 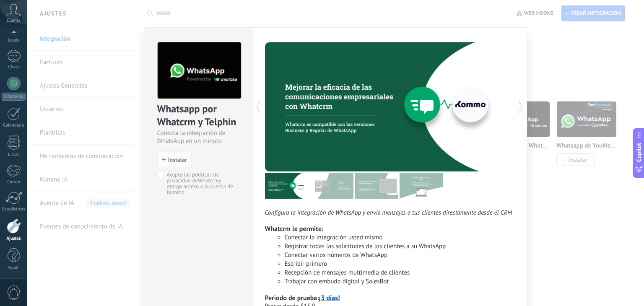 What do you see at coordinates (399, 264) in the screenshot?
I see `li: Escribir primero` at bounding box center [399, 264].